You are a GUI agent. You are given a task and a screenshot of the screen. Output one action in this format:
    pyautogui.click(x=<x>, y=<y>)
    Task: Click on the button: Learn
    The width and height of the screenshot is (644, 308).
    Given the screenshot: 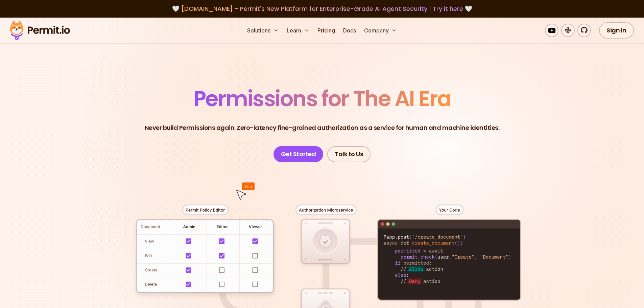 What is the action you would take?
    pyautogui.click(x=298, y=30)
    